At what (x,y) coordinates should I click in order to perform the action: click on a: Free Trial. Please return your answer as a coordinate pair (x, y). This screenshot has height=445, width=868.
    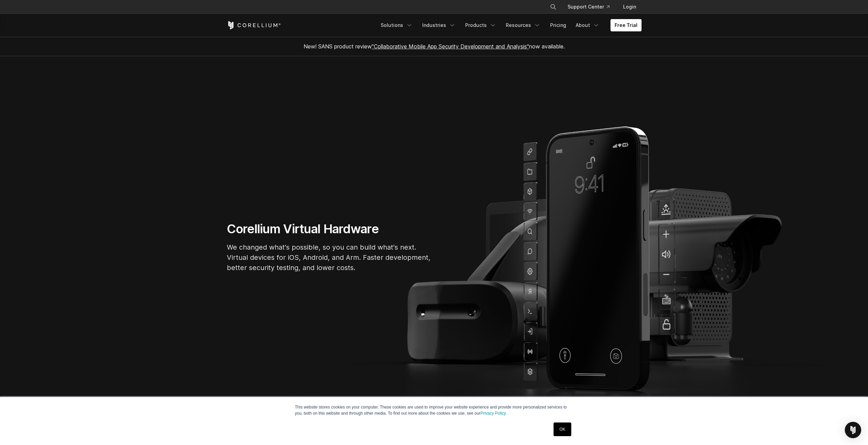
    Looking at the image, I should click on (626, 25).